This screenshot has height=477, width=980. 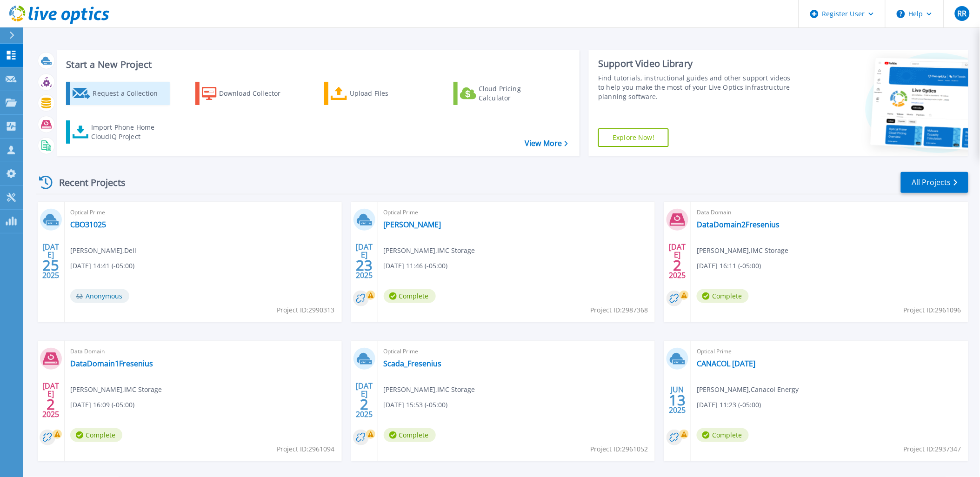 What do you see at coordinates (516, 93) in the screenshot?
I see `div: Cloud Pricing Calculator` at bounding box center [516, 93].